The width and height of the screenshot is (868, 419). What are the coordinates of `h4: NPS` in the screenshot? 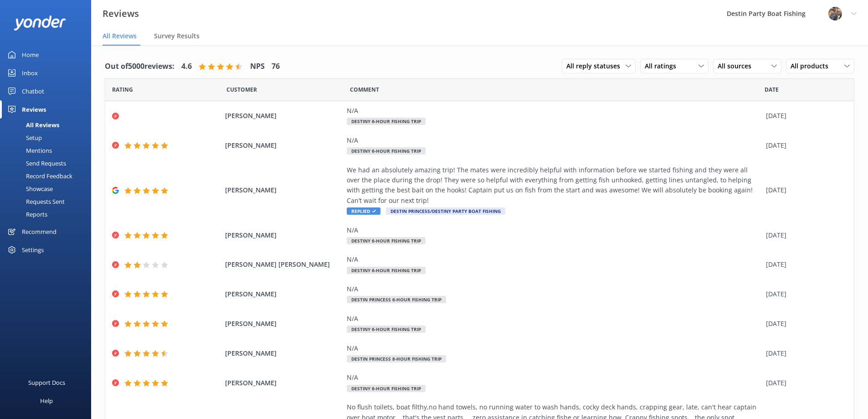 It's located at (258, 67).